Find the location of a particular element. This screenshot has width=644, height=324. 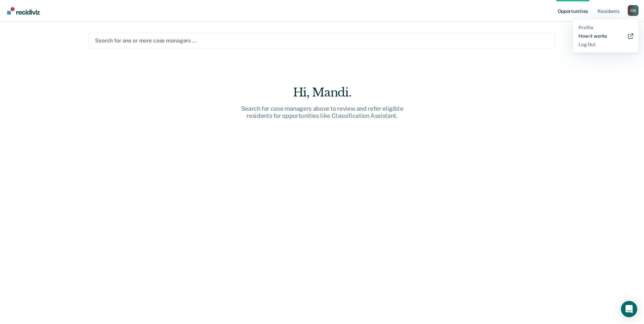

a: Profile is located at coordinates (606, 27).